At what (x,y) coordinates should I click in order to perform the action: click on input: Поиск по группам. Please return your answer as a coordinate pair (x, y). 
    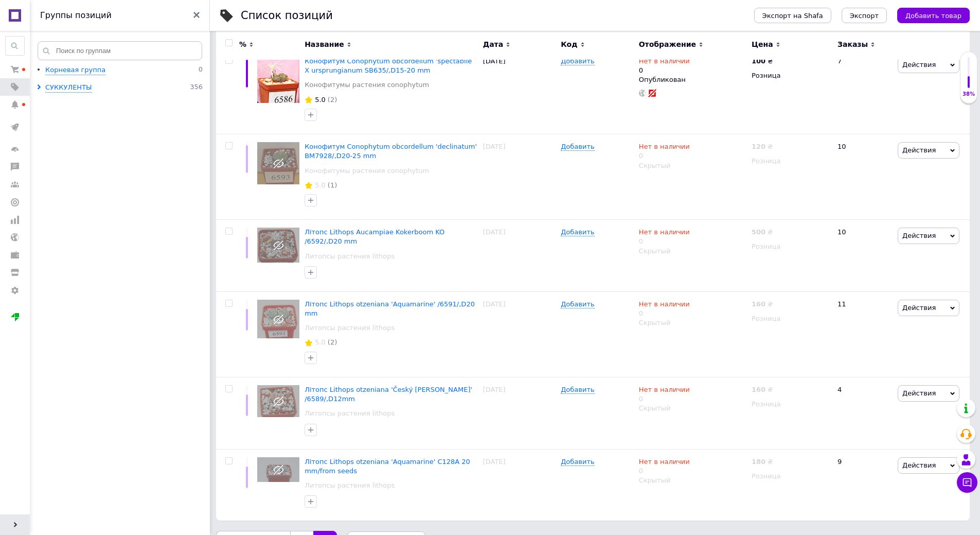
    Looking at the image, I should click on (120, 50).